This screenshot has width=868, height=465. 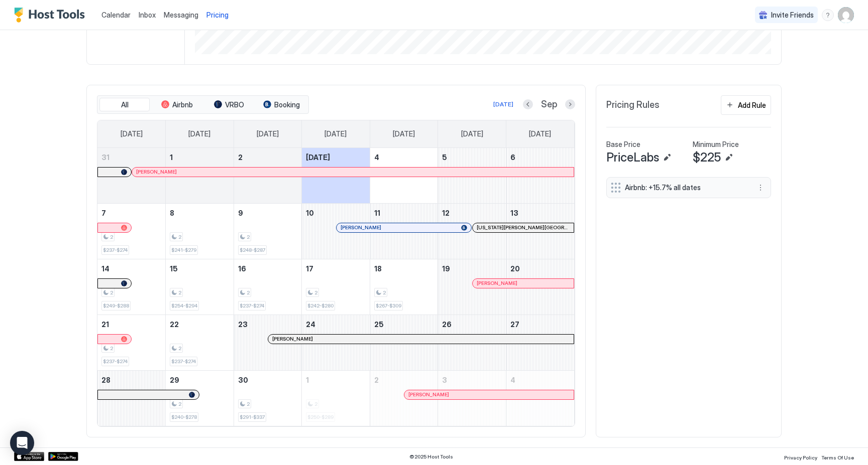 I want to click on span: VRBO, so click(x=234, y=105).